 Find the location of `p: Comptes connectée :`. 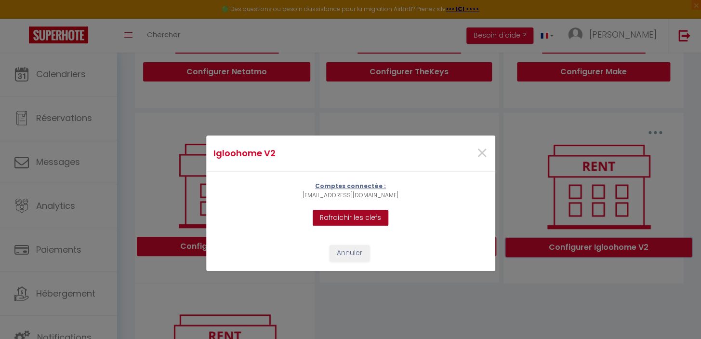

p: Comptes connectée : is located at coordinates (350, 186).